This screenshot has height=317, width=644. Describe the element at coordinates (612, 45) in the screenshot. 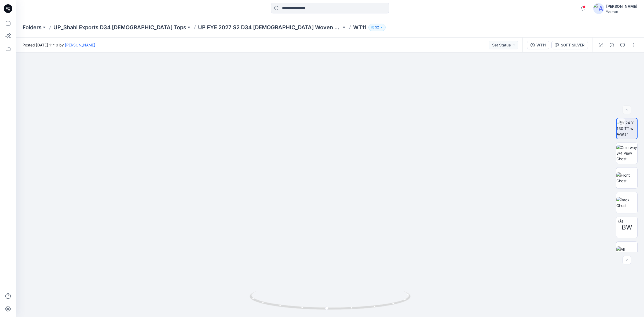

I see `button: Details` at that location.